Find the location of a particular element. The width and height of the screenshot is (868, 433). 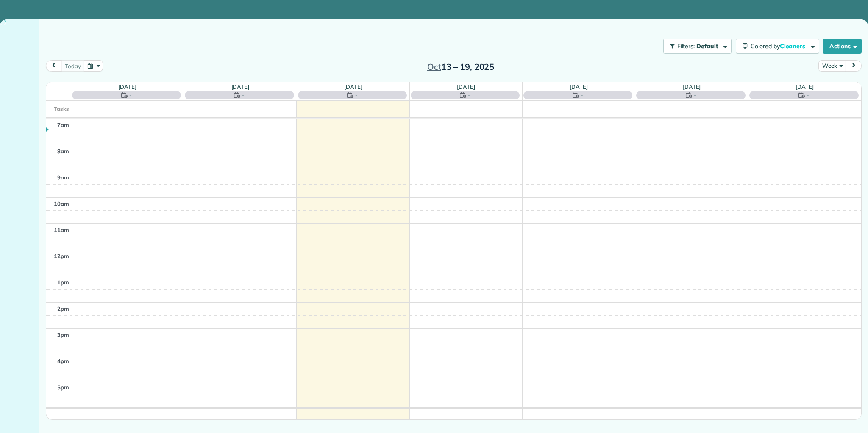

span: Filters: is located at coordinates (686, 46).